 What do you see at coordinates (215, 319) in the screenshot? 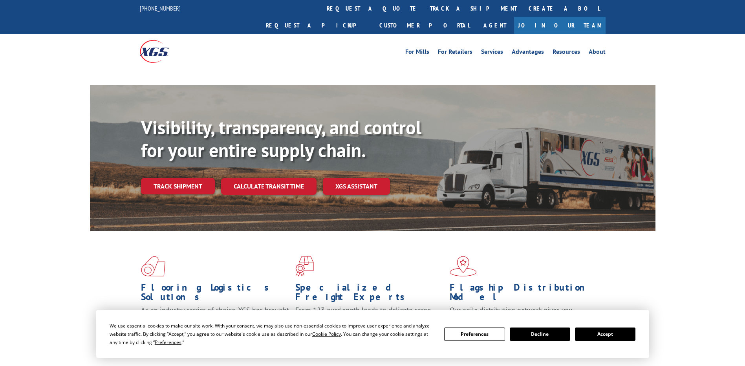
I see `span: As an industry carrier of choice, XGS has brought innovation and dedication to flooring logistics...` at bounding box center [215, 319].